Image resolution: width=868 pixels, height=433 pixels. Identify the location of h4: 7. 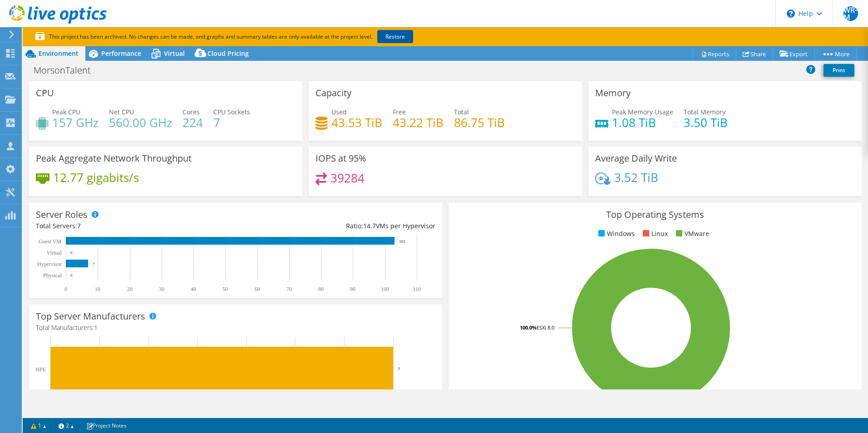
(232, 122).